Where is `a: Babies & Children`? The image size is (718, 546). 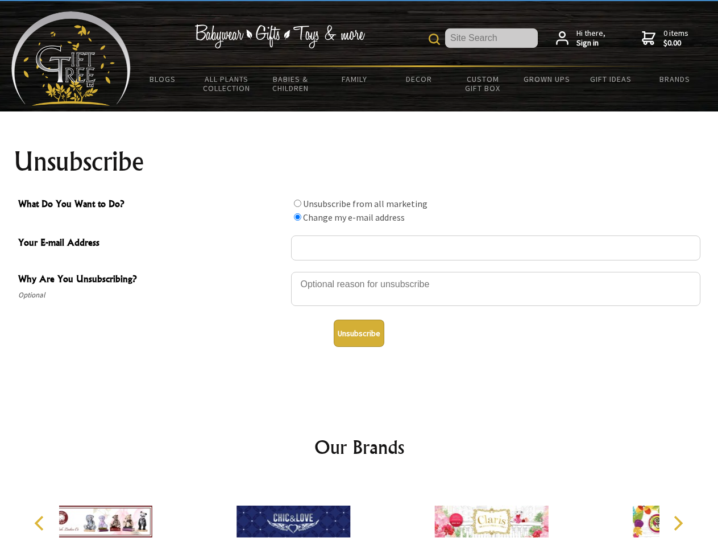 a: Babies & Children is located at coordinates (290, 84).